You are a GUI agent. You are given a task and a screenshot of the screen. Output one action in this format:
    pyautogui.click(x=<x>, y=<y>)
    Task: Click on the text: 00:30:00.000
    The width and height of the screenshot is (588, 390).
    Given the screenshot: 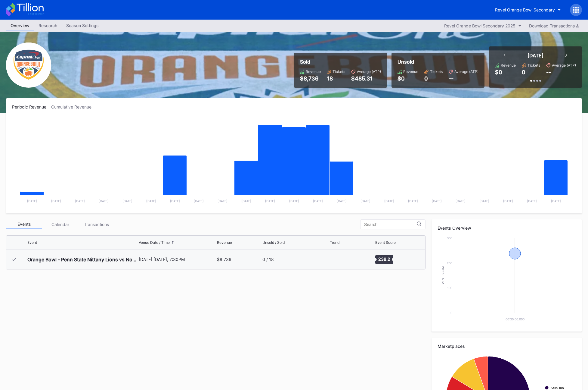 What is the action you would take?
    pyautogui.click(x=515, y=319)
    